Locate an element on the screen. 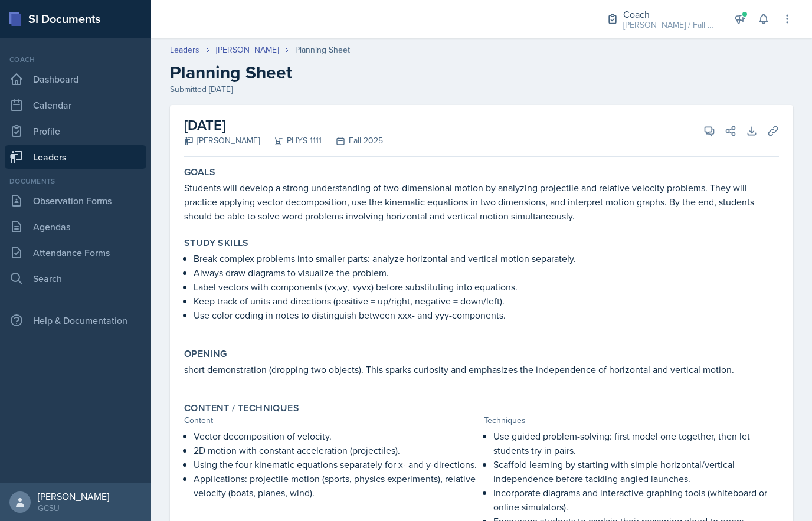 This screenshot has height=521, width=812. p: 2D motion with constant acceleration (projectiles). is located at coordinates (337, 450).